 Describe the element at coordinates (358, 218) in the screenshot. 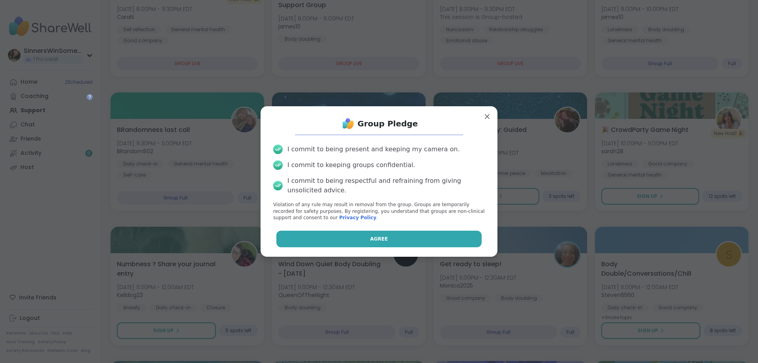

I see `a: Privacy Policy` at that location.